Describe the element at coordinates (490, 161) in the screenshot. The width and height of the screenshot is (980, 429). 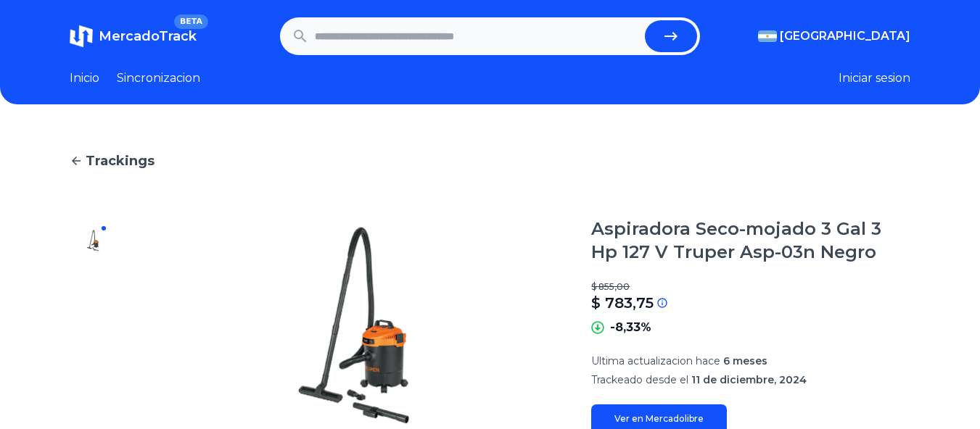
I see `a: Trackings` at that location.